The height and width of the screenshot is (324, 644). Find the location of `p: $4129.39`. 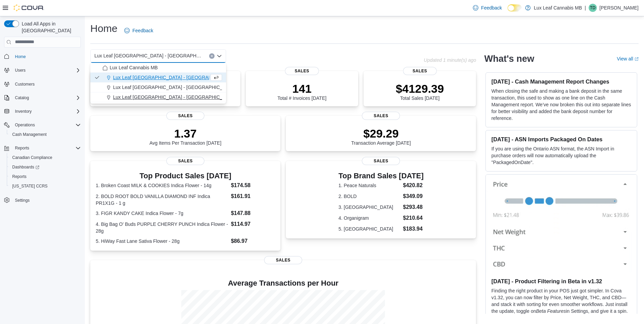

p: $4129.39 is located at coordinates (420, 88).